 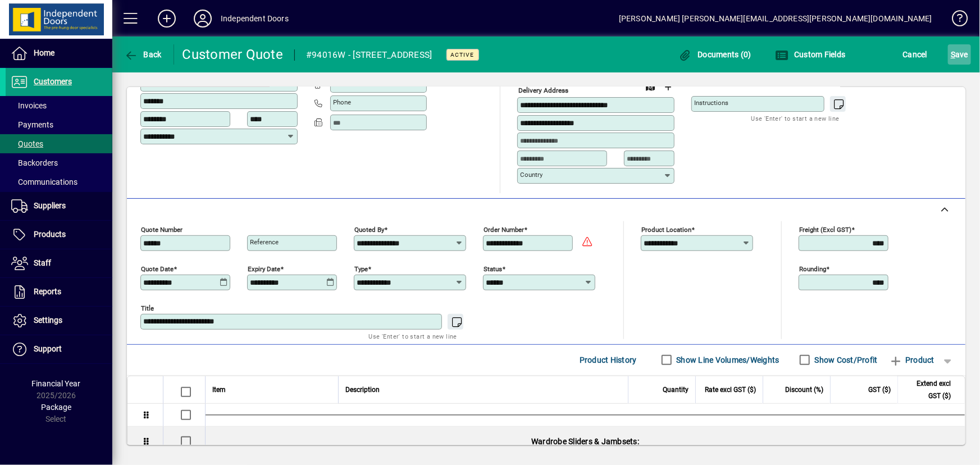 I want to click on mat-label: Freight (excl GST), so click(x=825, y=229).